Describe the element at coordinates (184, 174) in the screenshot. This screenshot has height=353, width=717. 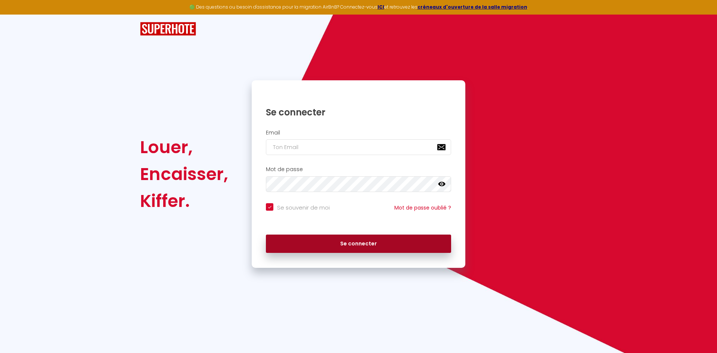
I see `div: Encaisser,` at that location.